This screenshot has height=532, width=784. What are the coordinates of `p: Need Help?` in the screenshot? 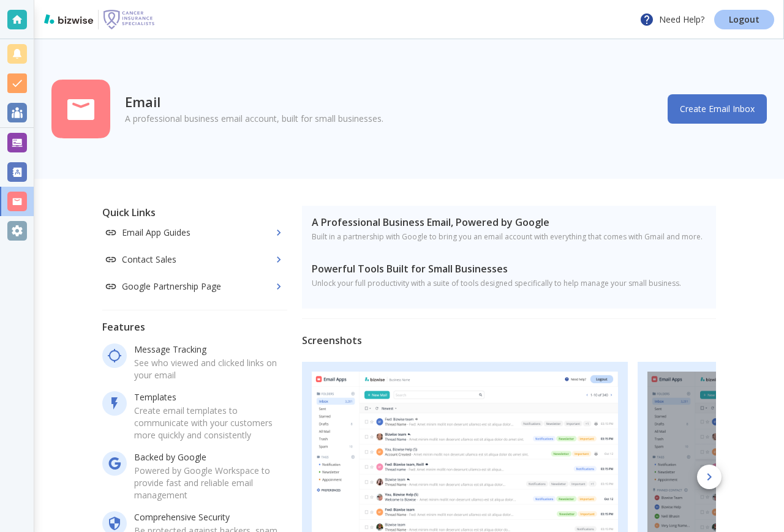 It's located at (672, 20).